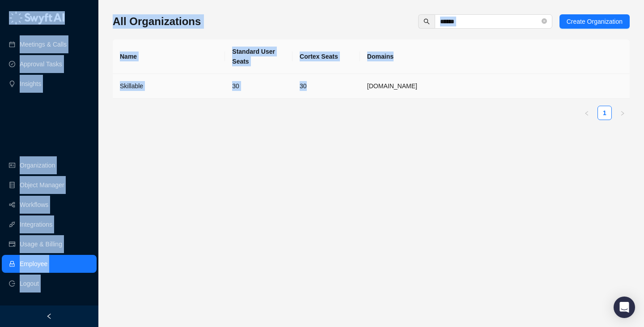  Describe the element at coordinates (43, 44) in the screenshot. I see `a: Meetings & Calls` at that location.